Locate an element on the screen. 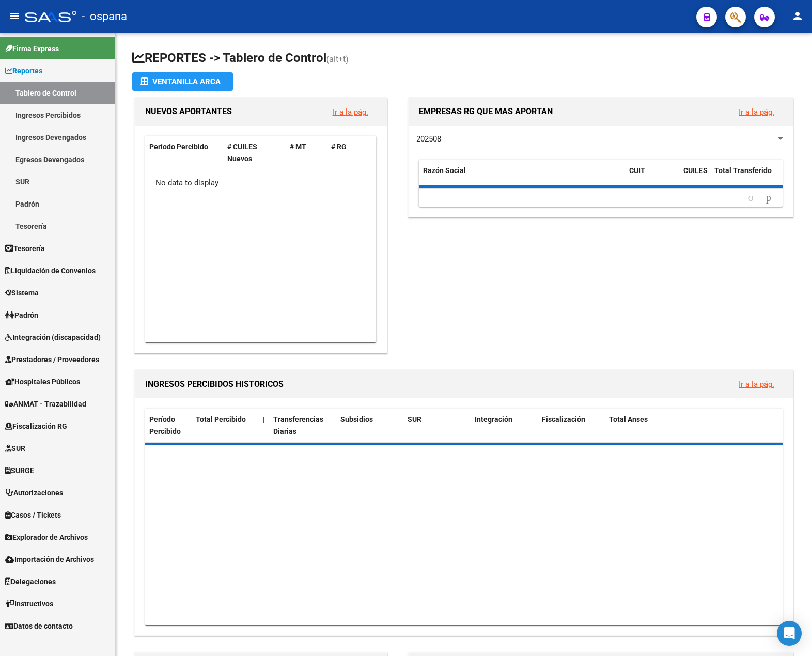  span: Fiscalización is located at coordinates (563, 420).